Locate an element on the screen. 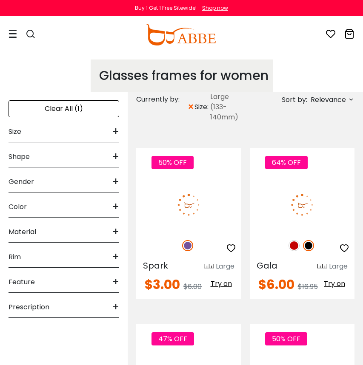  span: size: is located at coordinates (202, 107).